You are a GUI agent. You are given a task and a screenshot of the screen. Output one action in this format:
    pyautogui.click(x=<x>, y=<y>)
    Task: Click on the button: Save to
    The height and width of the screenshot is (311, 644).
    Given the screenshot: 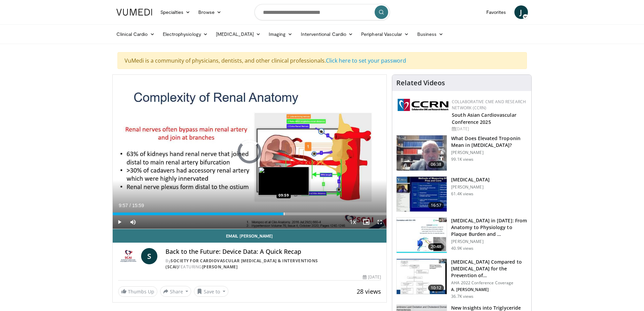 What is the action you would take?
    pyautogui.click(x=211, y=291)
    